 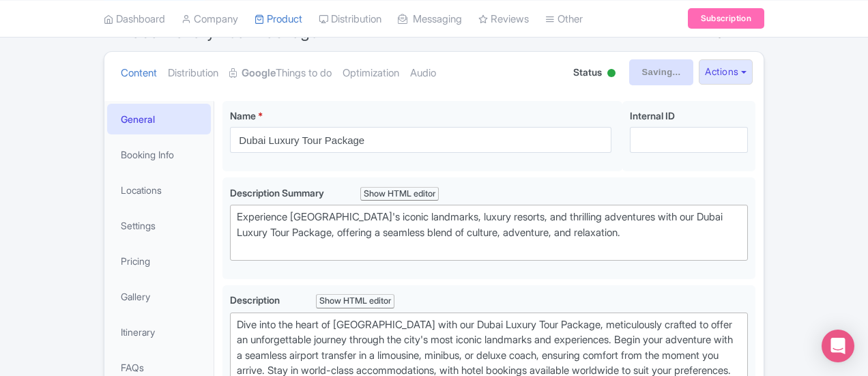 What do you see at coordinates (278, 192) in the screenshot?
I see `span: Description Summary` at bounding box center [278, 192].